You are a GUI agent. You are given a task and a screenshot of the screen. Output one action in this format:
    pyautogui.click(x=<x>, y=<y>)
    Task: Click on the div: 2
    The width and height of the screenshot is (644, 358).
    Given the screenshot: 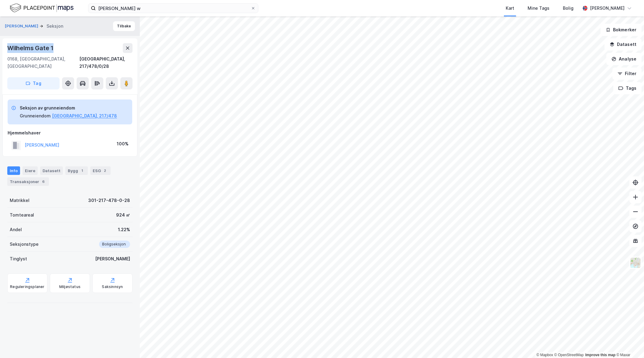 What is the action you would take?
    pyautogui.click(x=105, y=171)
    